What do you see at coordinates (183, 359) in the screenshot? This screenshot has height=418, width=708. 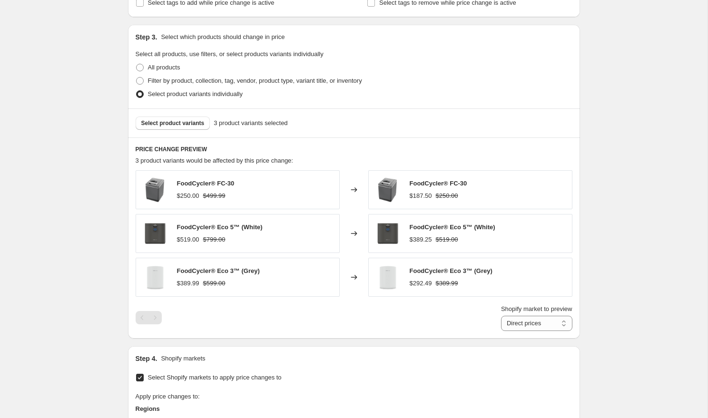 I see `p: Shopify markets` at bounding box center [183, 359].